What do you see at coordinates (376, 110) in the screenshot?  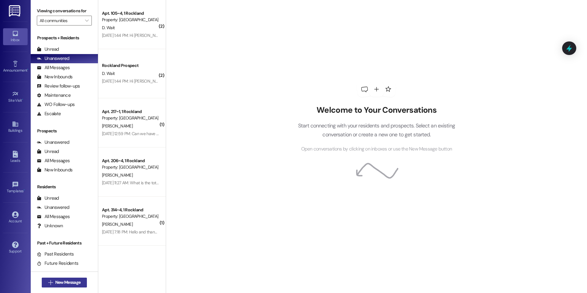 I see `h2: Welcome to Your Conversations` at bounding box center [376, 110].